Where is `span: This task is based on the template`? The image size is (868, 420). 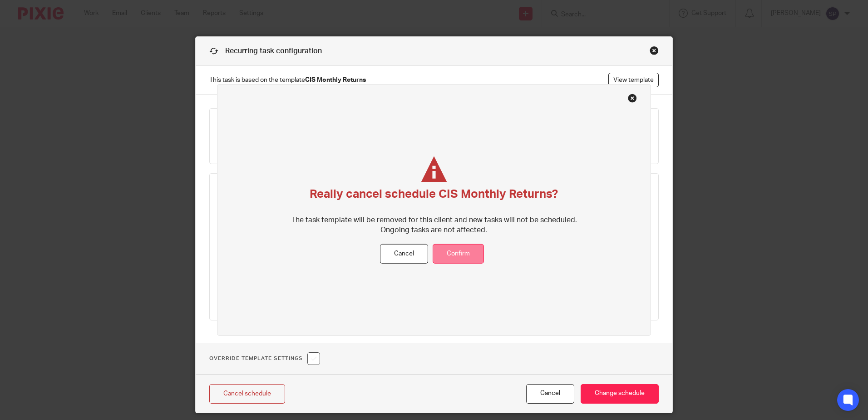 span: This task is based on the template is located at coordinates (287, 80).